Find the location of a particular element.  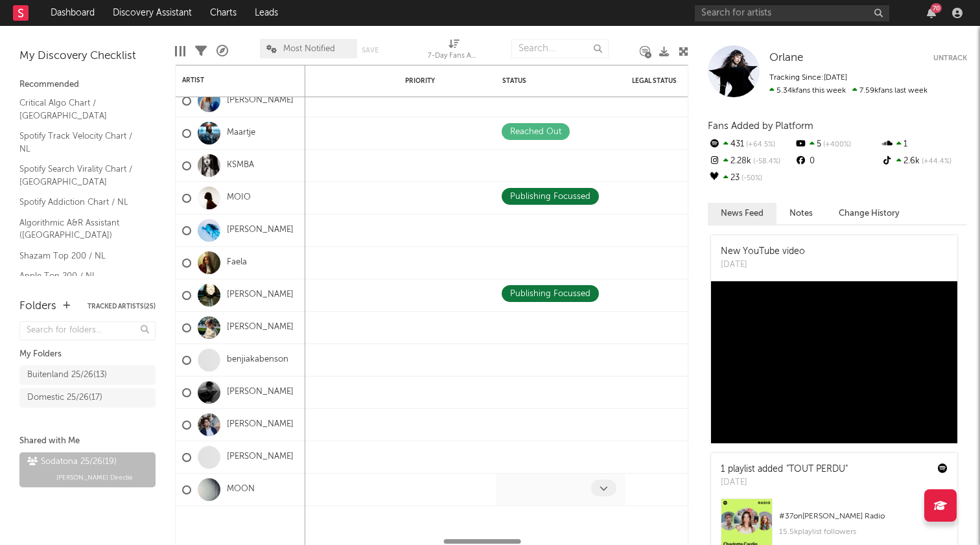

div: 5 is located at coordinates (837, 145).